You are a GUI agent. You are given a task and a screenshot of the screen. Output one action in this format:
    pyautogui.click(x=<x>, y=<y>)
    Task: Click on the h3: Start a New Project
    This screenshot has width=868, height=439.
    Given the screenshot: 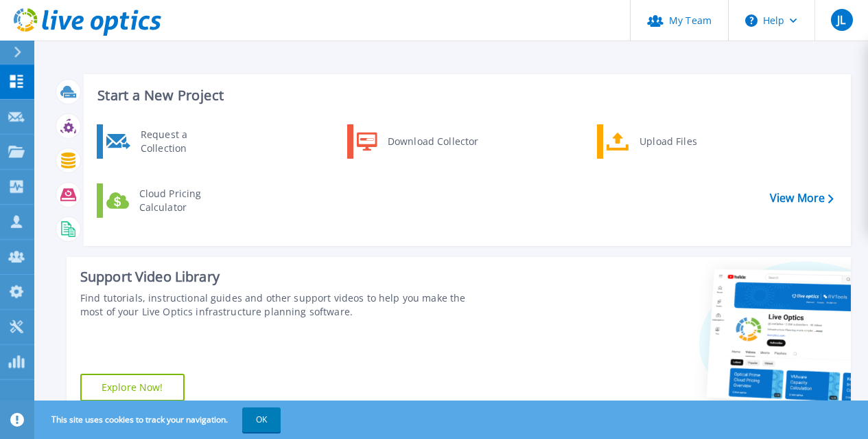 What is the action you would take?
    pyautogui.click(x=465, y=95)
    